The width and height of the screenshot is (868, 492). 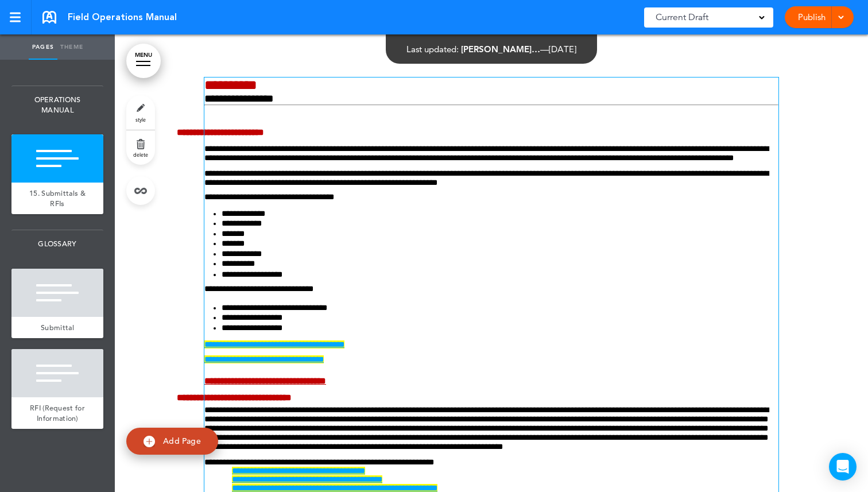 What do you see at coordinates (140, 154) in the screenshot?
I see `span: delete` at bounding box center [140, 154].